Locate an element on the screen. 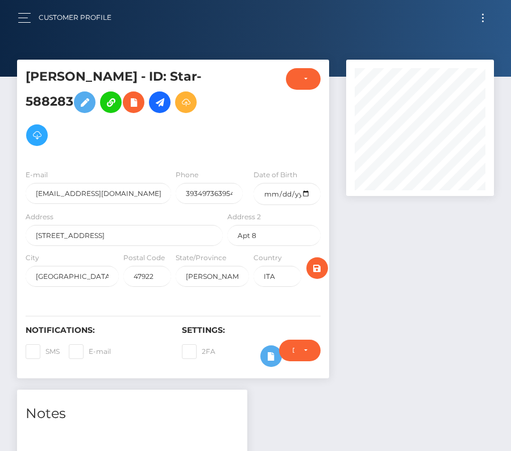  label: SMS is located at coordinates (43, 352).